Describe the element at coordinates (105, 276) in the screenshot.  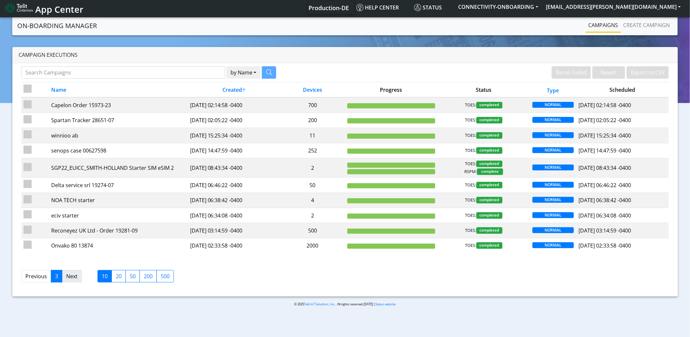
I see `label: 10` at that location.